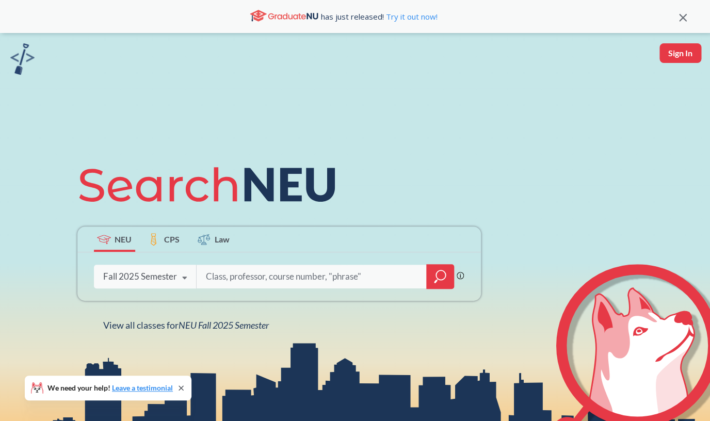 This screenshot has height=421, width=710. I want to click on div: magnifying glass, so click(440, 277).